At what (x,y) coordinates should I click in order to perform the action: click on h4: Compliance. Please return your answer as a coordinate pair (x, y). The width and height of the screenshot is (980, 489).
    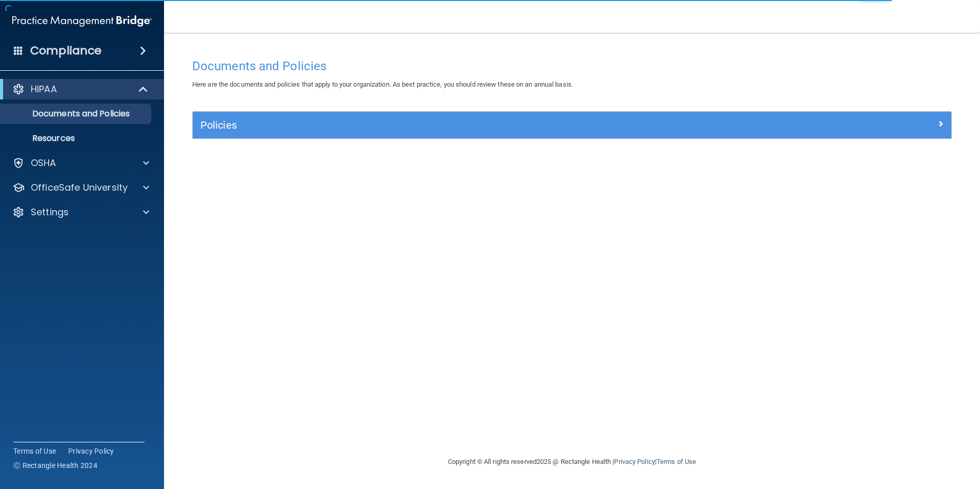
    Looking at the image, I should click on (66, 50).